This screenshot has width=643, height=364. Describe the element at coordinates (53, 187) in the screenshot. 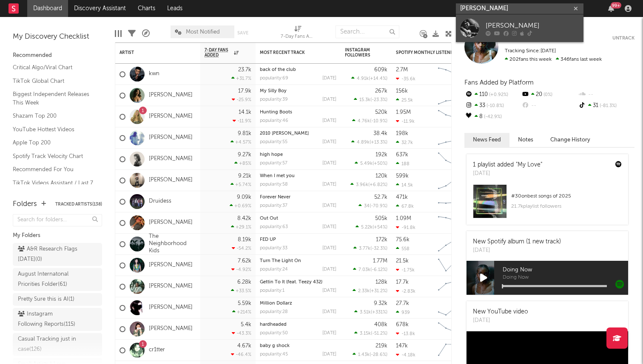

I see `a: TikTok Videos Assistant / Last 7 Days - Top` at that location.